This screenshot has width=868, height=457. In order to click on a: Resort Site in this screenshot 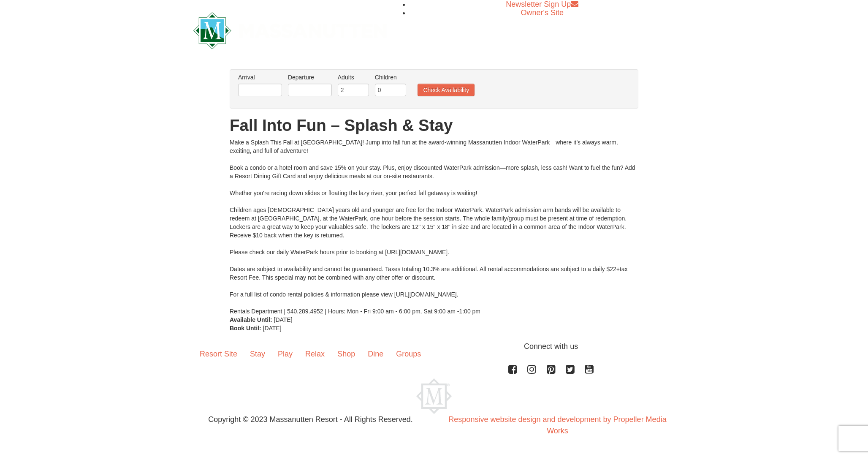, I will do `click(218, 354)`.